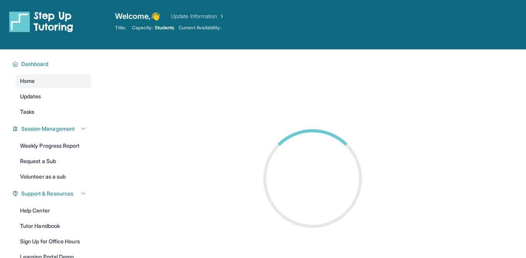  What do you see at coordinates (30, 96) in the screenshot?
I see `span: Updates` at bounding box center [30, 96].